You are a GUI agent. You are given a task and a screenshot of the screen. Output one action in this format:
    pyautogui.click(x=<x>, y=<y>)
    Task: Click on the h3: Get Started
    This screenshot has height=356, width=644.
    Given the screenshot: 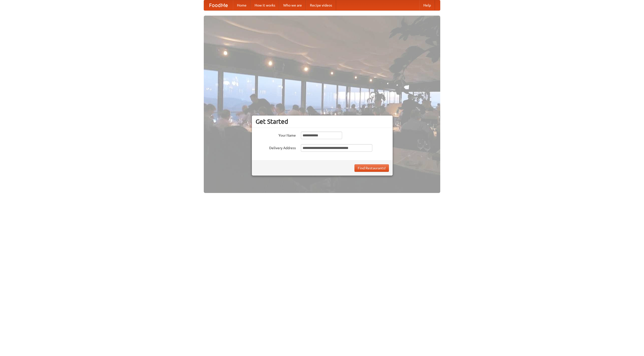 What is the action you would take?
    pyautogui.click(x=323, y=122)
    